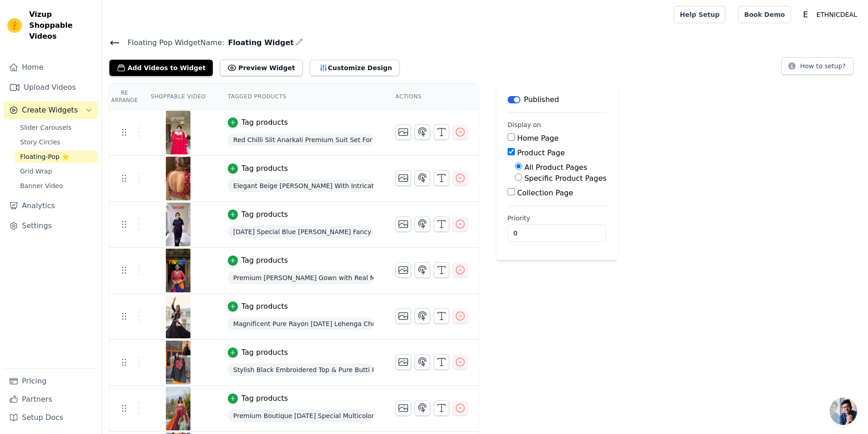  I want to click on img: vizup-images-bc2f.png, so click(178, 363).